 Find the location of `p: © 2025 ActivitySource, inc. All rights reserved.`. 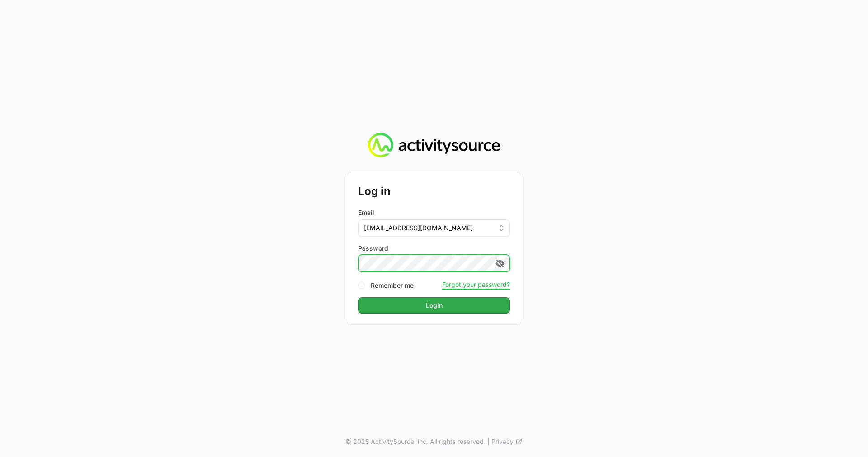

p: © 2025 ActivitySource, inc. All rights reserved. is located at coordinates (416, 442).